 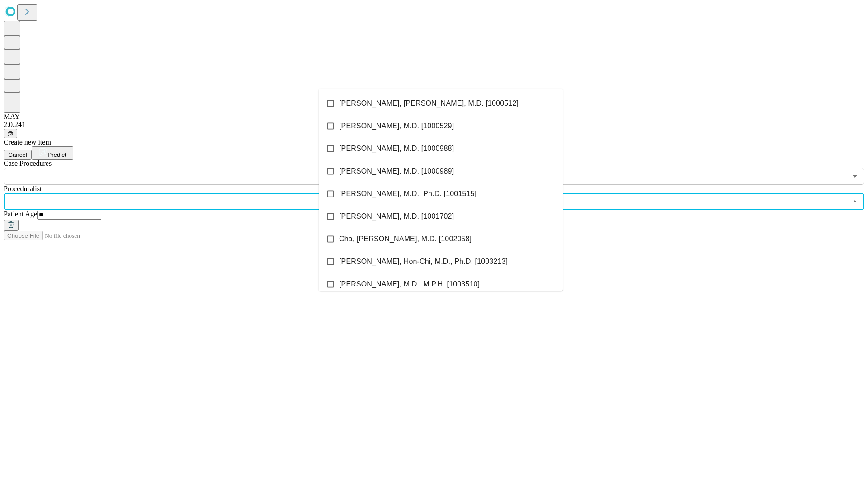 I want to click on span: Patient Age, so click(x=20, y=214).